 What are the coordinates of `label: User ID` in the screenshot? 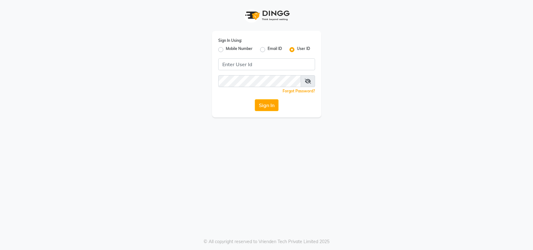 It's located at (303, 50).